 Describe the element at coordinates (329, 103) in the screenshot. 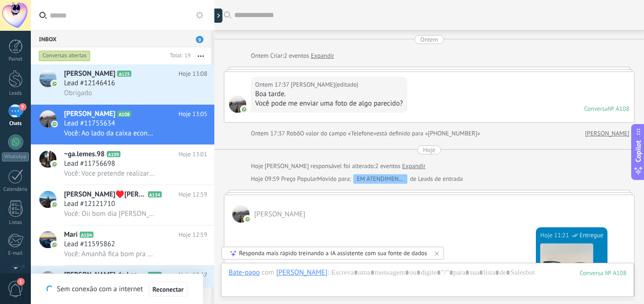

I see `div: Você pode me enviar uma foto de algo parecido?` at that location.